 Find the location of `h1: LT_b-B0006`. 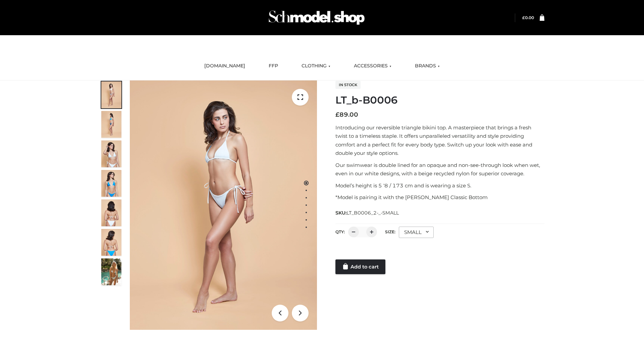

h1: LT_b-B0006 is located at coordinates (440, 100).